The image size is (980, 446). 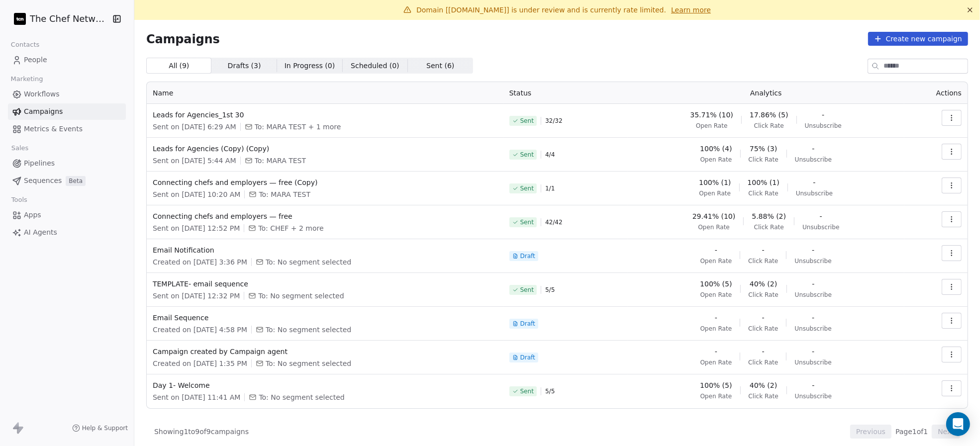 I want to click on span: Tools, so click(x=19, y=200).